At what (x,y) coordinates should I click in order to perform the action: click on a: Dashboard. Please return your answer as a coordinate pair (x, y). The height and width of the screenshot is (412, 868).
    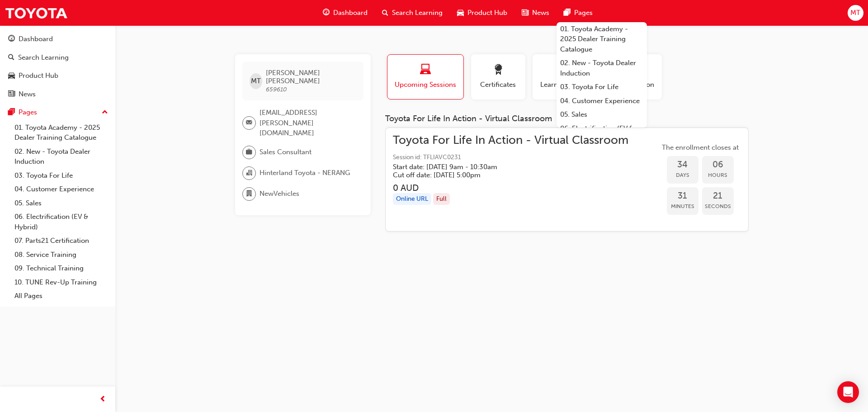
    Looking at the image, I should click on (57, 39).